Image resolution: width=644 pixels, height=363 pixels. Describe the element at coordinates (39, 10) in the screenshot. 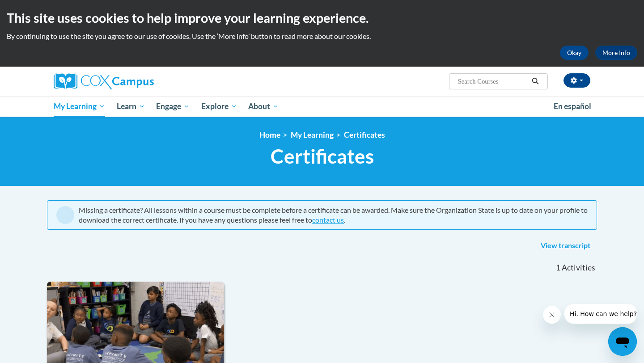

I see `span: Hi. How can we help?` at that location.